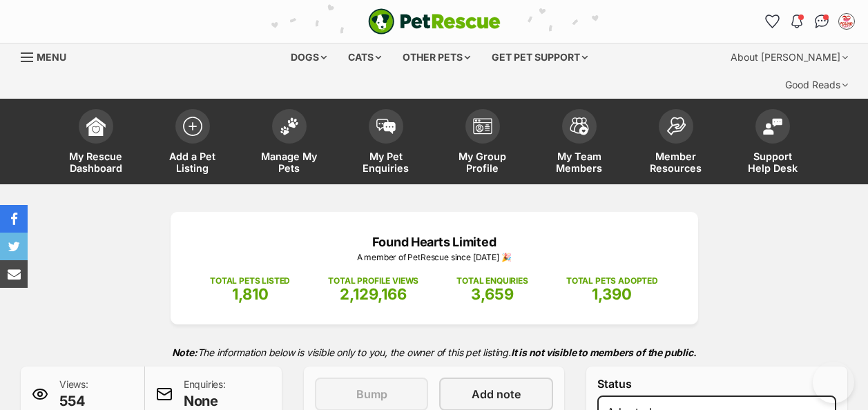 This screenshot has width=868, height=410. What do you see at coordinates (434, 352) in the screenshot?
I see `p: The information below is visible only to you, the owner of this pet listing.` at bounding box center [434, 352].